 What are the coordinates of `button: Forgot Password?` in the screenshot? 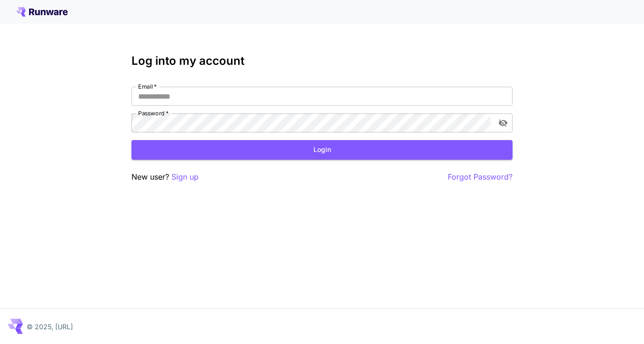 It's located at (480, 177).